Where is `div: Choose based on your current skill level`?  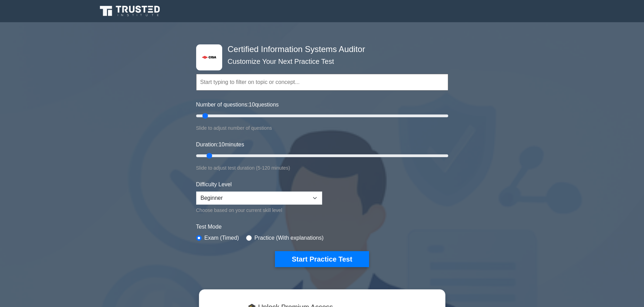 div: Choose based on your current skill level is located at coordinates (259, 210).